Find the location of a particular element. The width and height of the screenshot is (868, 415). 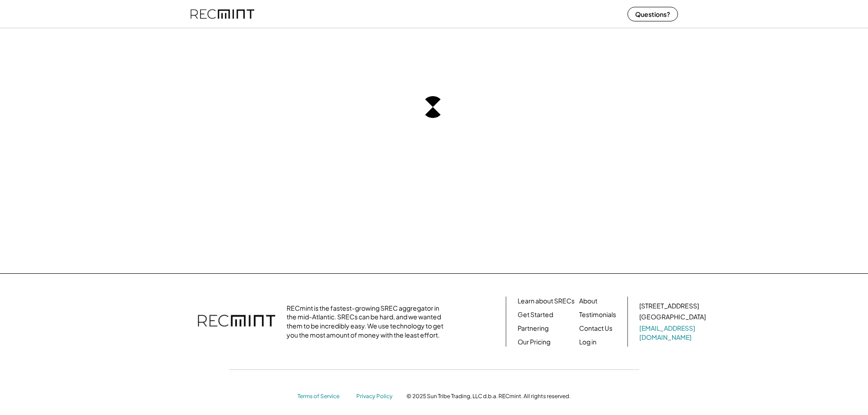

img: recmint-logotype%403x%20%281%29.jpeg is located at coordinates (223, 14).